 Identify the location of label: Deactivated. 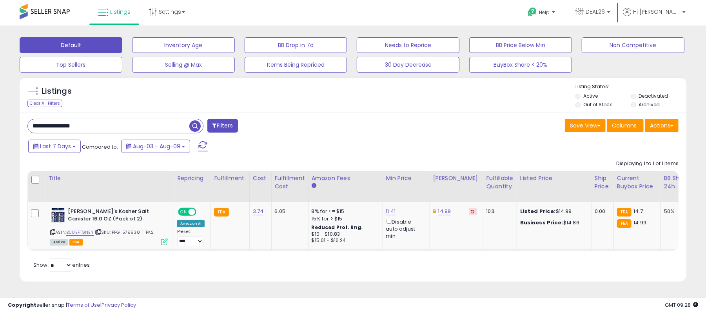
(653, 96).